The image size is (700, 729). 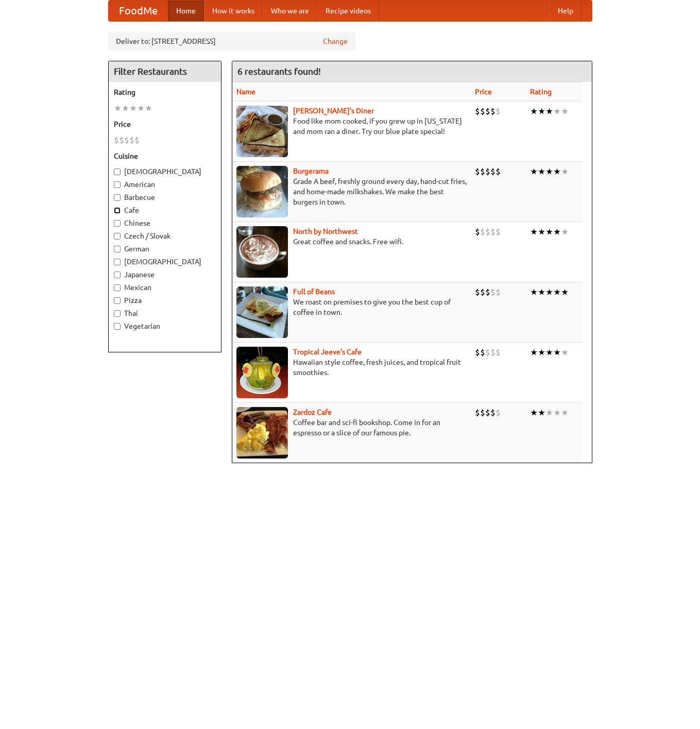 I want to click on a: Burgerama, so click(x=310, y=171).